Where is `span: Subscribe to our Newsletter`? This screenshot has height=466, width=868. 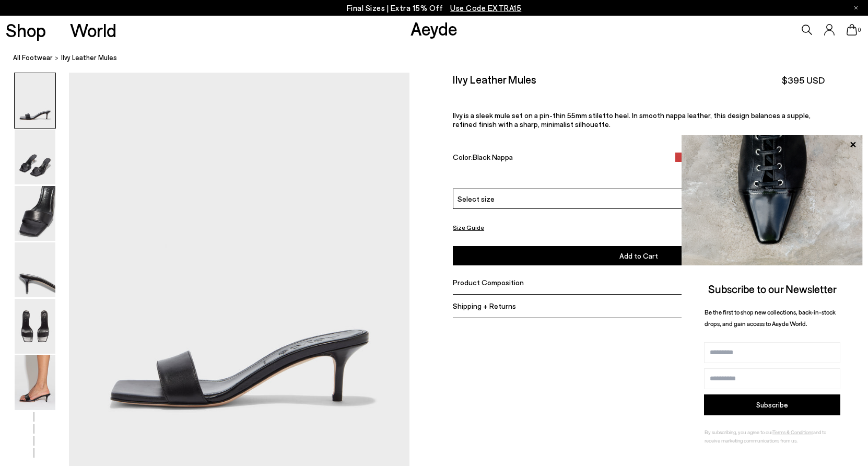 span: Subscribe to our Newsletter is located at coordinates (773, 288).